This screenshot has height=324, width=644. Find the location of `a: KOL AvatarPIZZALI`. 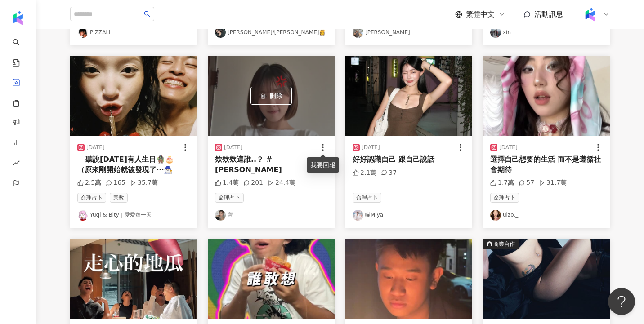

a: KOL AvatarPIZZALI is located at coordinates (133, 32).